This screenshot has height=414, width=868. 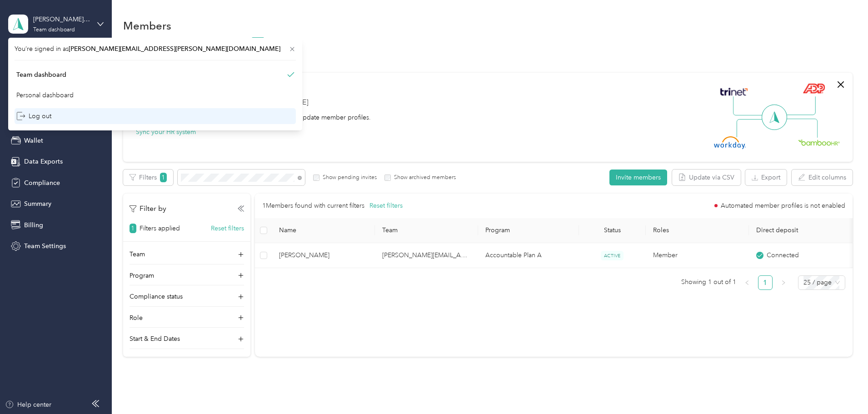 I want to click on th: Name, so click(x=323, y=230).